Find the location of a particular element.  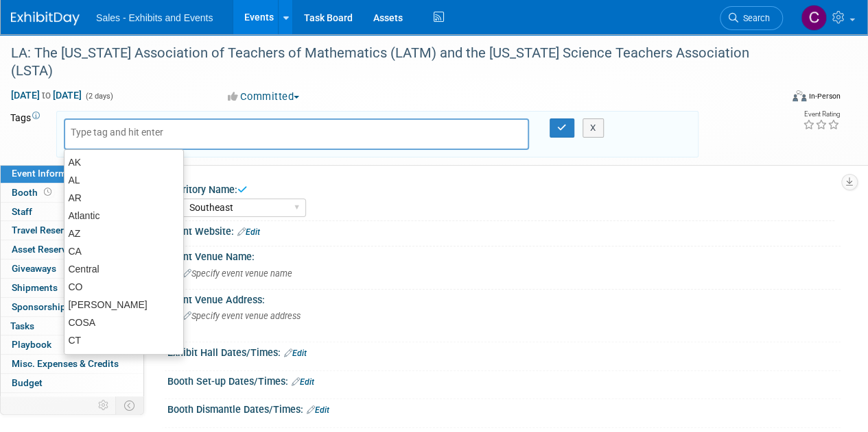

a: Staff is located at coordinates (72, 212).